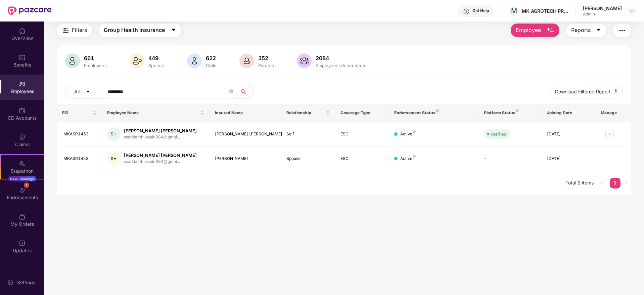  I want to click on span: All, so click(77, 92).